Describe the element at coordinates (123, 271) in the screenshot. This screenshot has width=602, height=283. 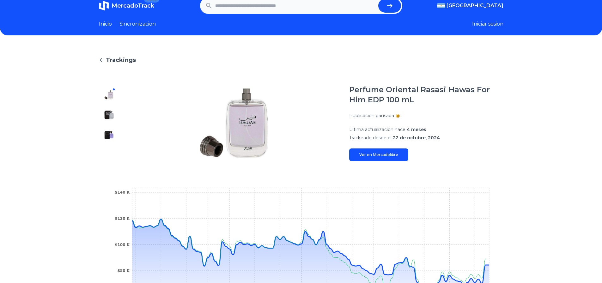
I see `tspan: $80 K` at that location.